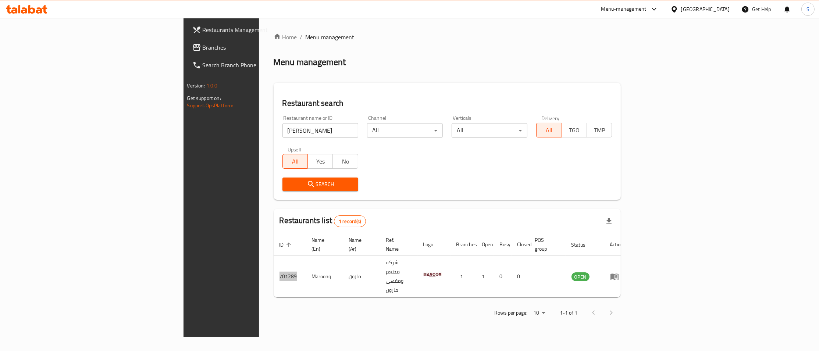  Describe the element at coordinates (511, 313) in the screenshot. I see `p: Rows per page:` at that location.